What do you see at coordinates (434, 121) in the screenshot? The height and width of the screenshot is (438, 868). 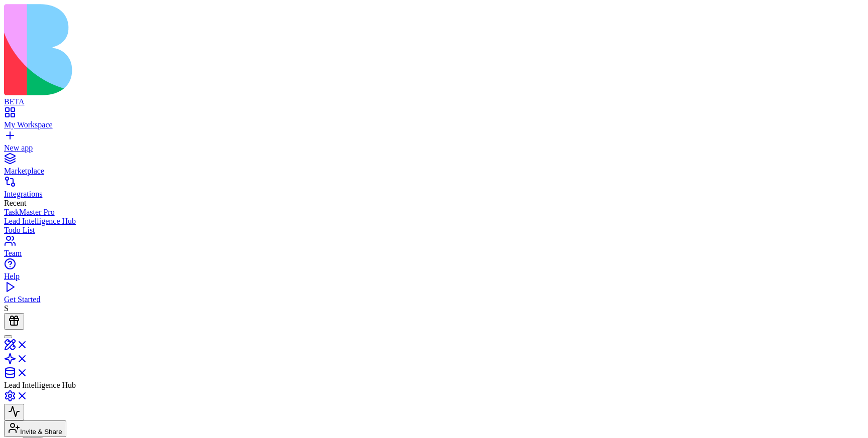 I see `a: My Workspace` at bounding box center [434, 121].